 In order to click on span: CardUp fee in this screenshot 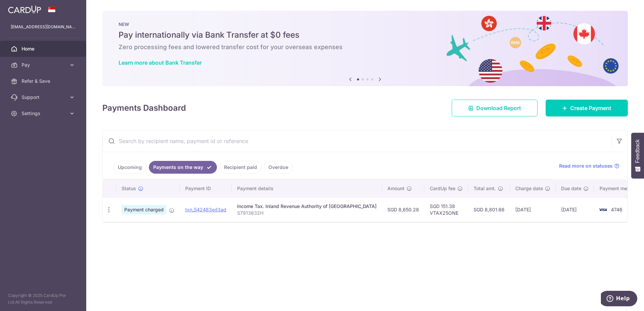, I will do `click(443, 189)`.